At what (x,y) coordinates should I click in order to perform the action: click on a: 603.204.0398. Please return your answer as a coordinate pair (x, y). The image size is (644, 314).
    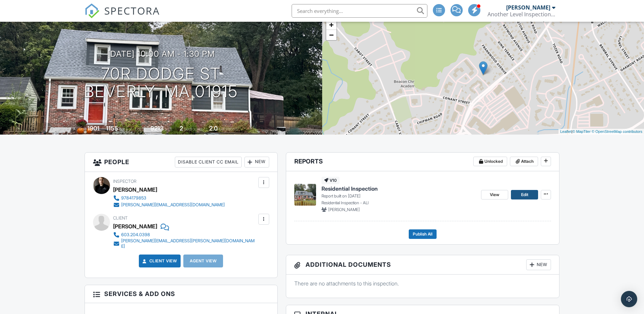
    Looking at the image, I should click on (185, 235).